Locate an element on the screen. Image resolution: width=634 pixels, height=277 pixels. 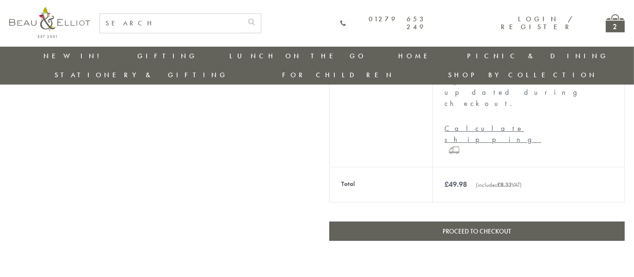
a: Calculate shipping is located at coordinates (528, 134).